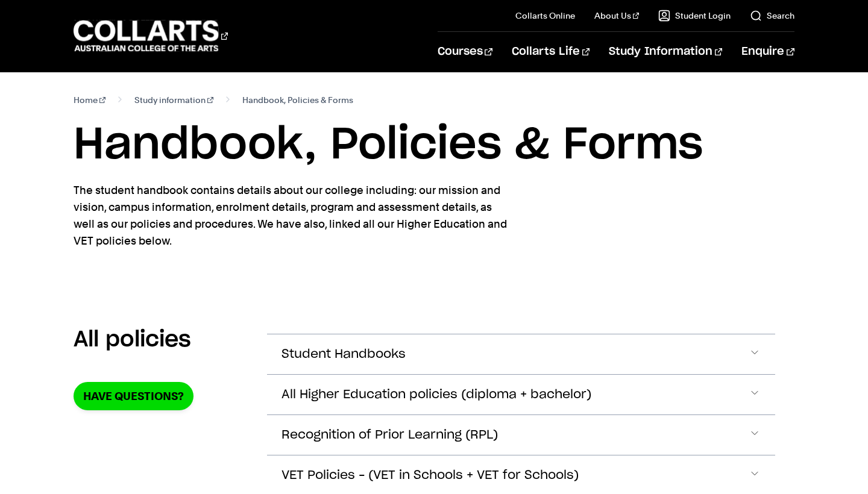  Describe the element at coordinates (773, 16) in the screenshot. I see `a: Search` at that location.